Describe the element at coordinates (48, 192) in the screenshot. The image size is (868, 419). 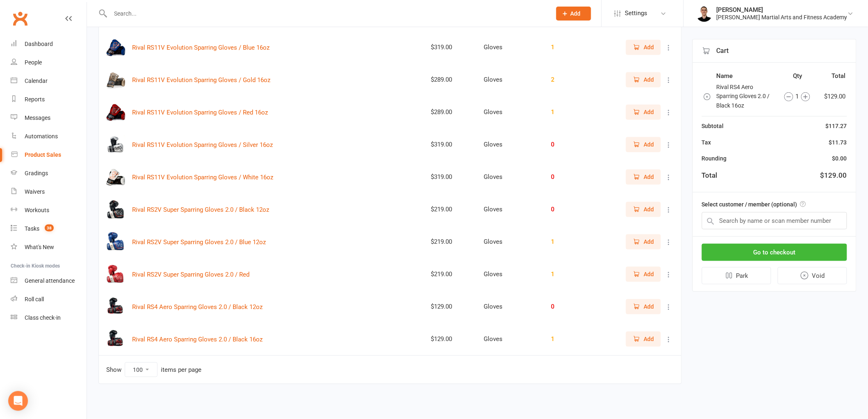
I see `a: Waivers` at that location.